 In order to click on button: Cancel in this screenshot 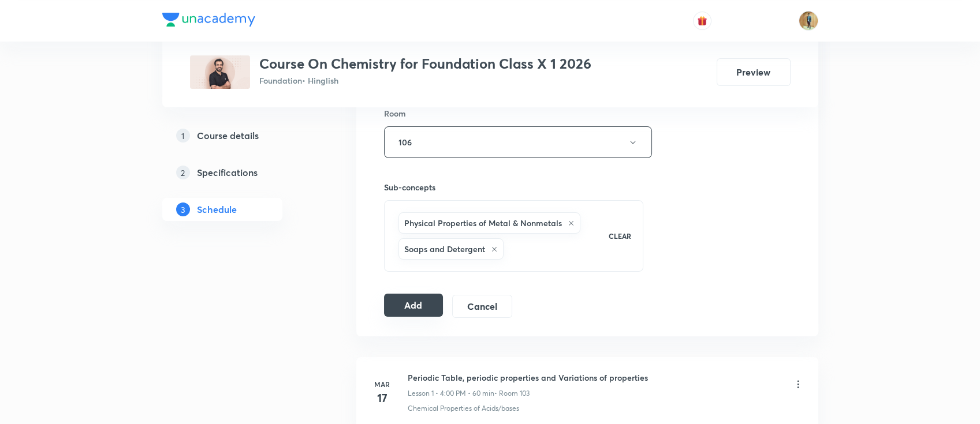, I will do `click(482, 307)`.